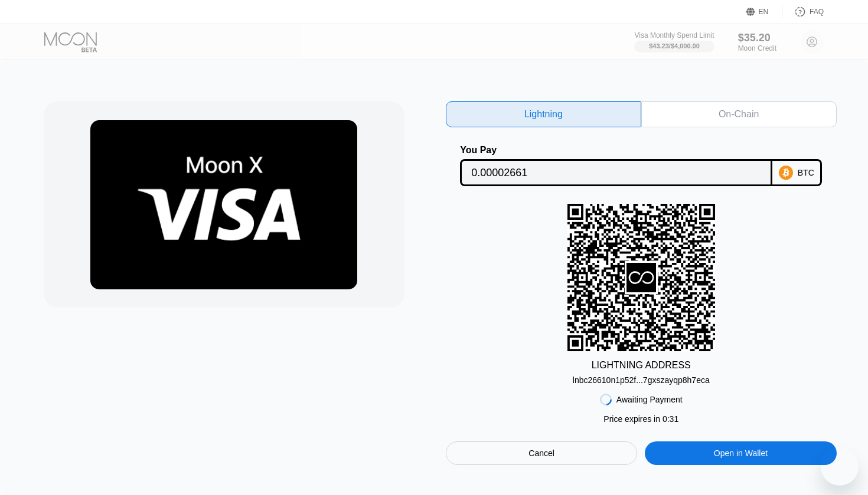 This screenshot has height=495, width=868. I want to click on div: Open in Wallet, so click(740, 454).